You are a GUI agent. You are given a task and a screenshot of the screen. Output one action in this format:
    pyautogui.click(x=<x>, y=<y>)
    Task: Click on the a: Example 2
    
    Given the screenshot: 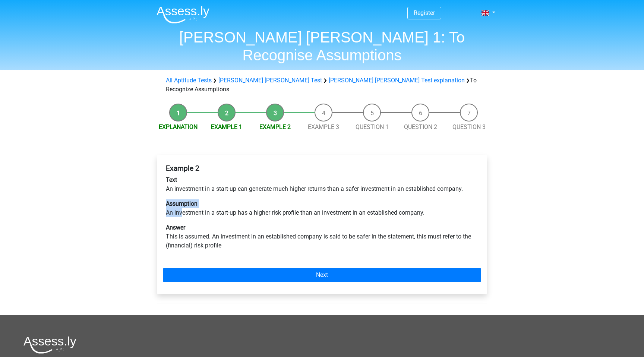 What is the action you would take?
    pyautogui.click(x=275, y=127)
    